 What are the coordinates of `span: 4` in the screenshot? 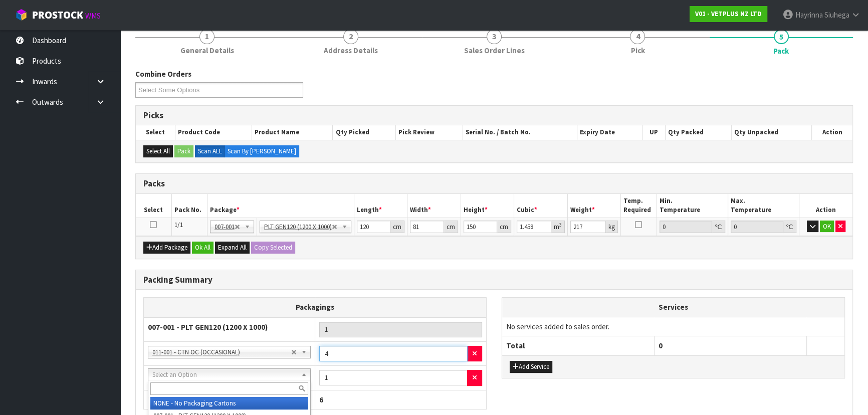 It's located at (637, 37).